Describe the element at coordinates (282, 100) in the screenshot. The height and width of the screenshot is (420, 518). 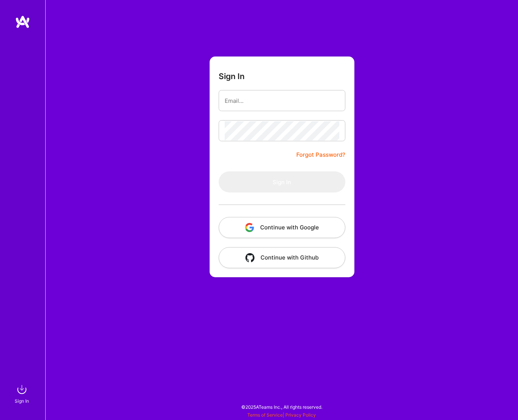
I see `input: Email...` at that location.